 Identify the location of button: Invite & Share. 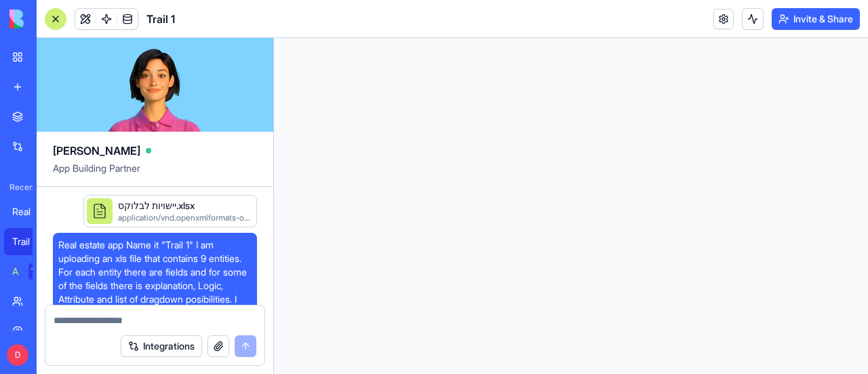
(816, 19).